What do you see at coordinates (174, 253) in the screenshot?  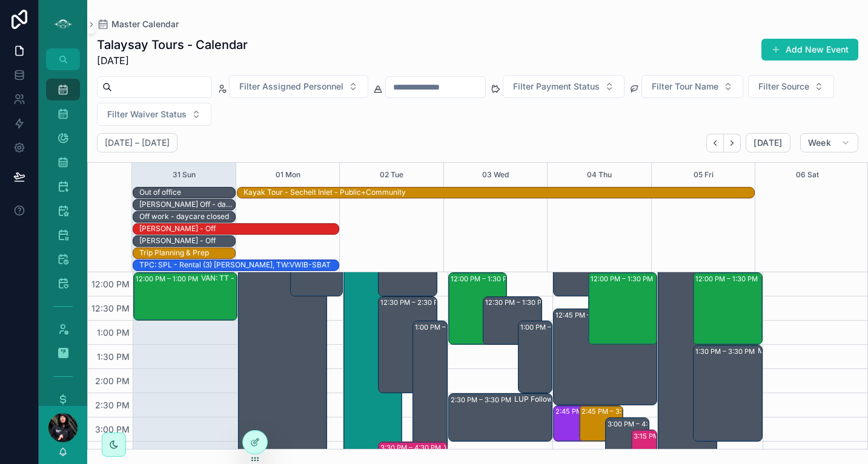 I see `div: Trip Planning & Prep` at bounding box center [174, 253].